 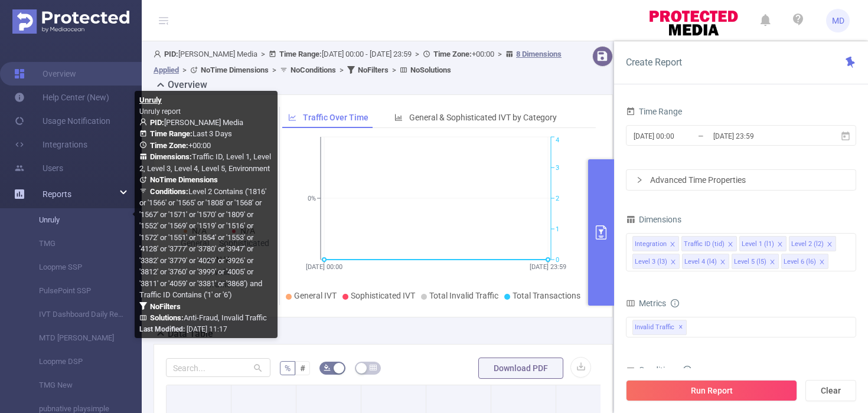 What do you see at coordinates (653, 219) in the screenshot?
I see `span: Dimensions` at bounding box center [653, 219].